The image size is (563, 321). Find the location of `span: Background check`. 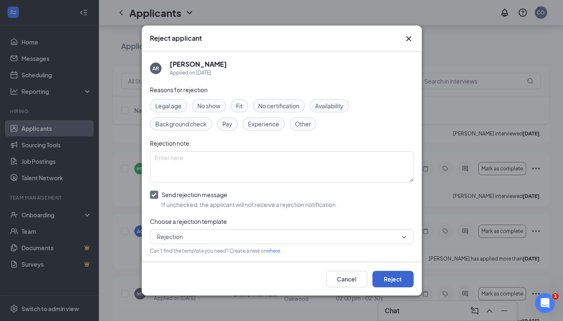

span: Background check is located at coordinates (181, 124).